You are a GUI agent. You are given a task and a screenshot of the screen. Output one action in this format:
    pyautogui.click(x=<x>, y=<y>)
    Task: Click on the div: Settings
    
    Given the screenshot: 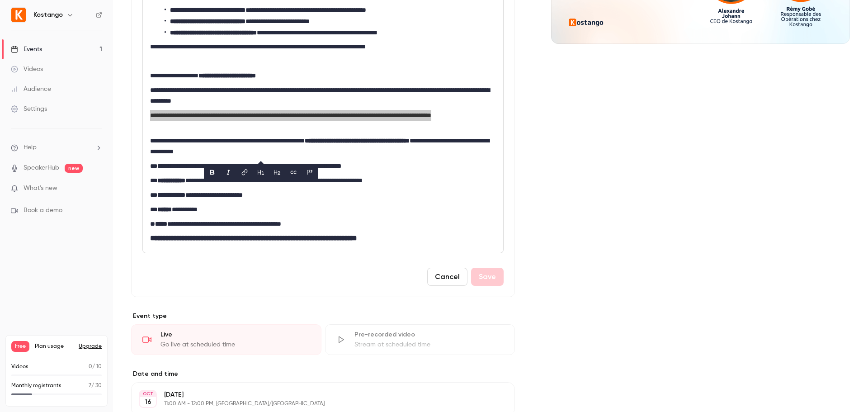 What is the action you would take?
    pyautogui.click(x=29, y=109)
    